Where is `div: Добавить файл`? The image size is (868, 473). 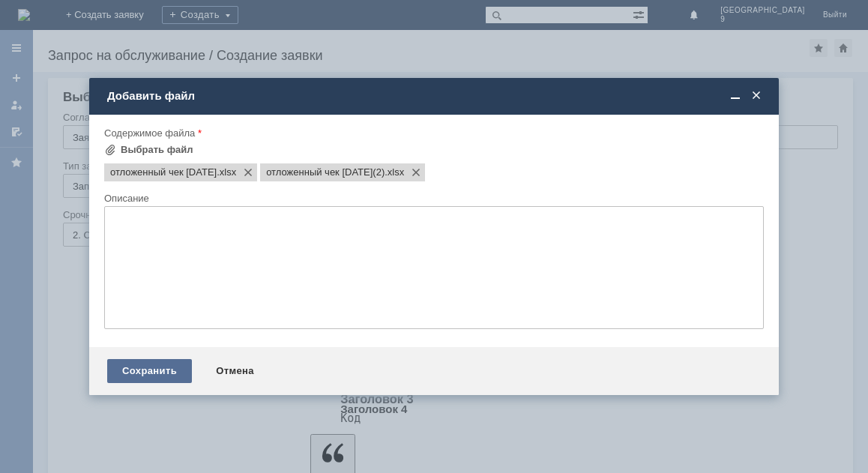 div: Добавить файл is located at coordinates (435, 96).